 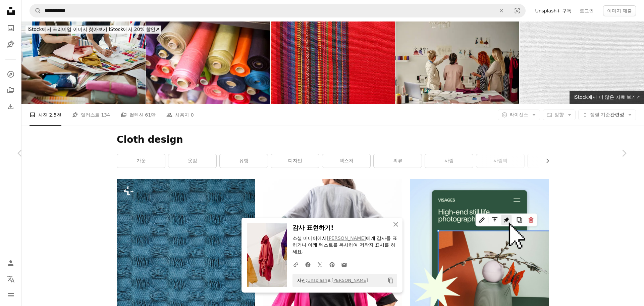 I want to click on a: 컬렉션 61만, so click(x=138, y=115).